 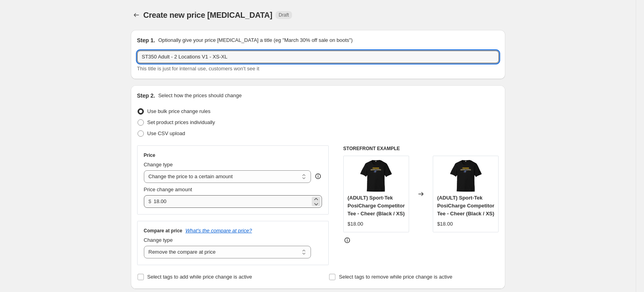 I want to click on input: 30% off holiday sale, so click(x=318, y=57).